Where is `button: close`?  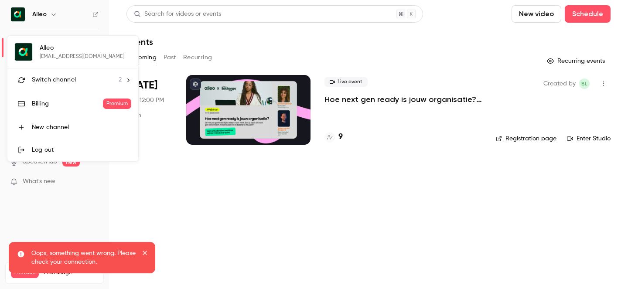 button: close is located at coordinates (145, 254).